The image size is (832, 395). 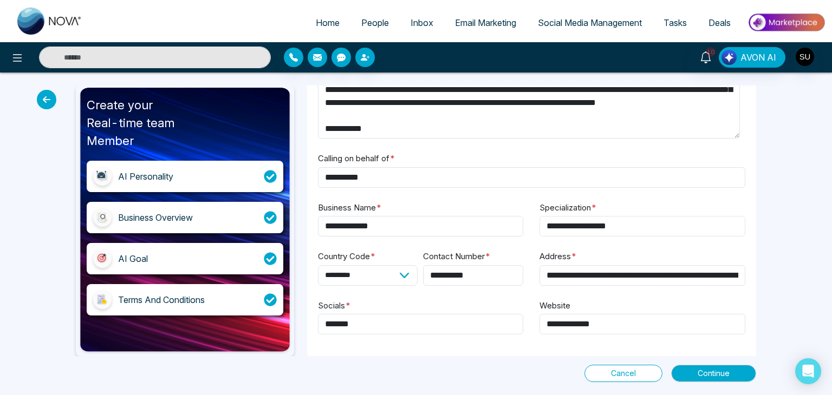 I want to click on img: Lead Flow, so click(x=729, y=57).